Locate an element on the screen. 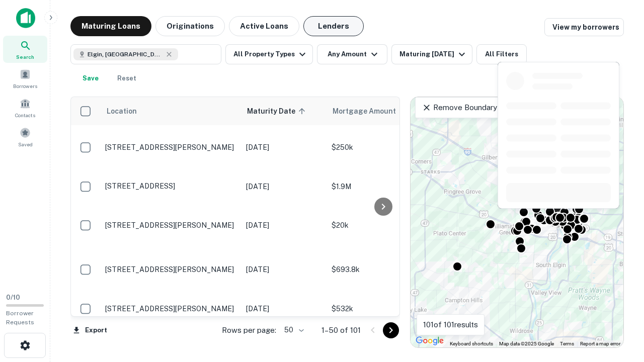 This screenshot has width=644, height=362. span: Mortgage Amount is located at coordinates (371, 111).